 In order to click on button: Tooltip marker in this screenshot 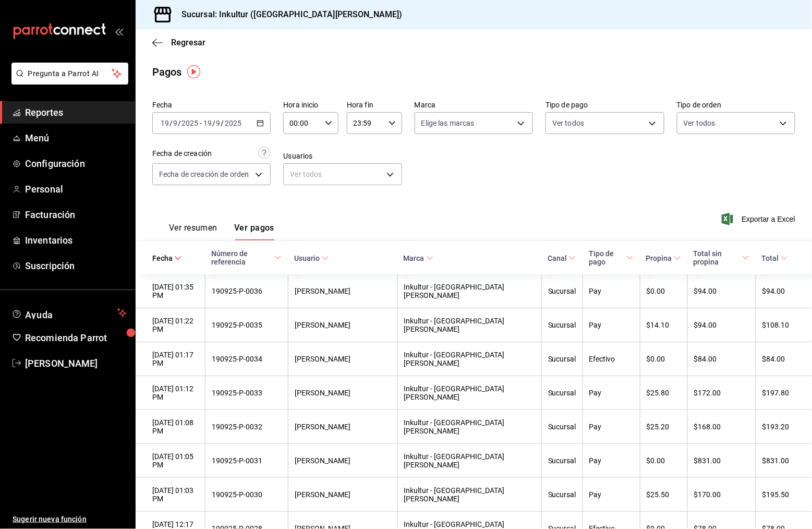, I will do `click(194, 71)`.